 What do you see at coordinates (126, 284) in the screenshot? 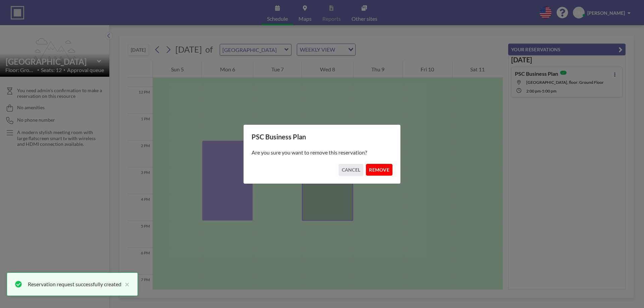
I see `button: close` at bounding box center [126, 284].